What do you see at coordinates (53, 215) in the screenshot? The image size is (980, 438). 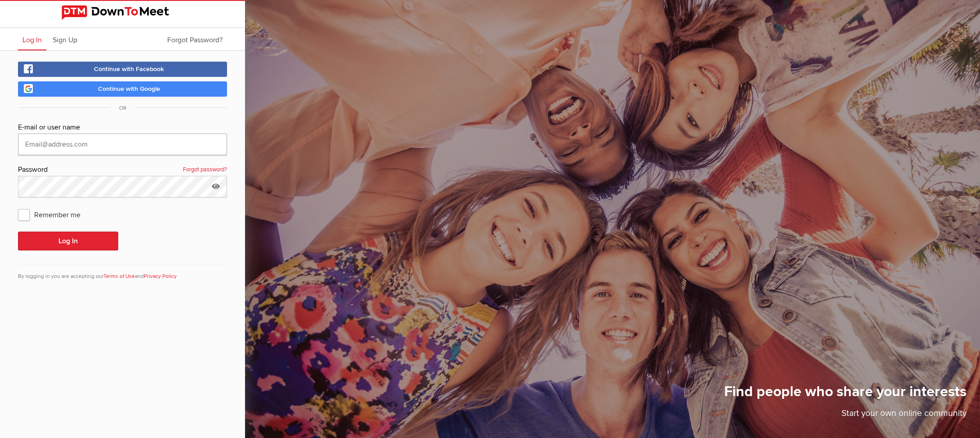 I see `span: Remember me` at bounding box center [53, 215].